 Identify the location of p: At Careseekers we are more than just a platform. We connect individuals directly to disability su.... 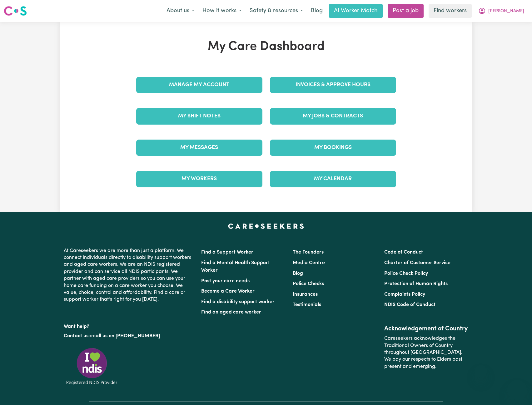
(129, 275).